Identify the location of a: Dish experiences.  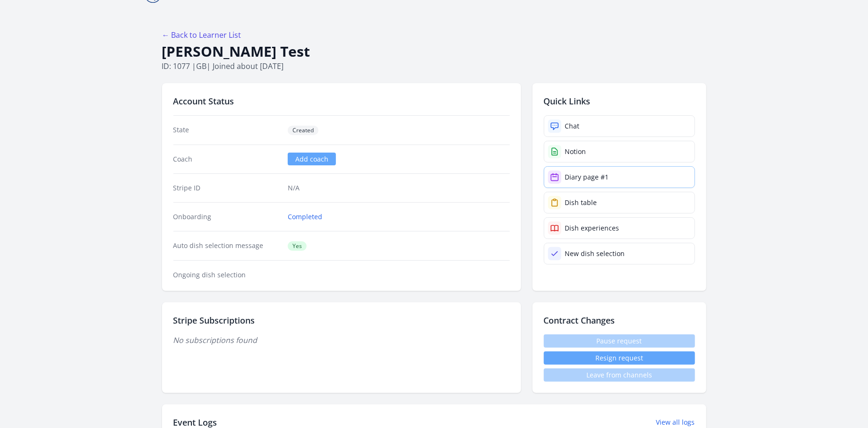
(620, 228).